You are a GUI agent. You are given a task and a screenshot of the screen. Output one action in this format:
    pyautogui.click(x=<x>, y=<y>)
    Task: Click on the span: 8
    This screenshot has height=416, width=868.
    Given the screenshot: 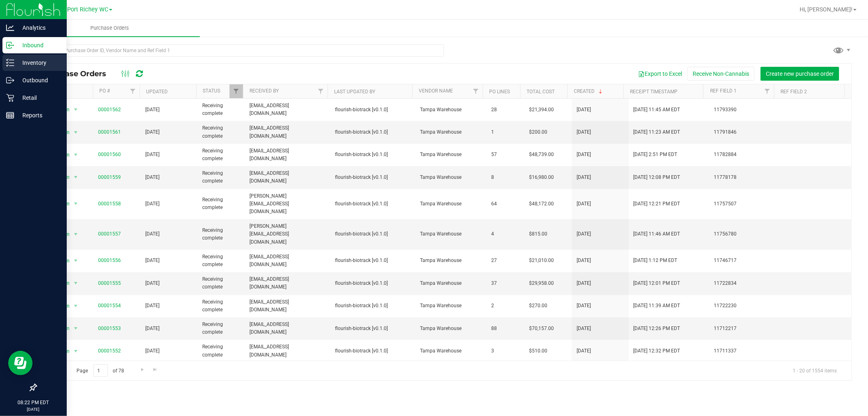 What is the action you would take?
    pyautogui.click(x=505, y=177)
    